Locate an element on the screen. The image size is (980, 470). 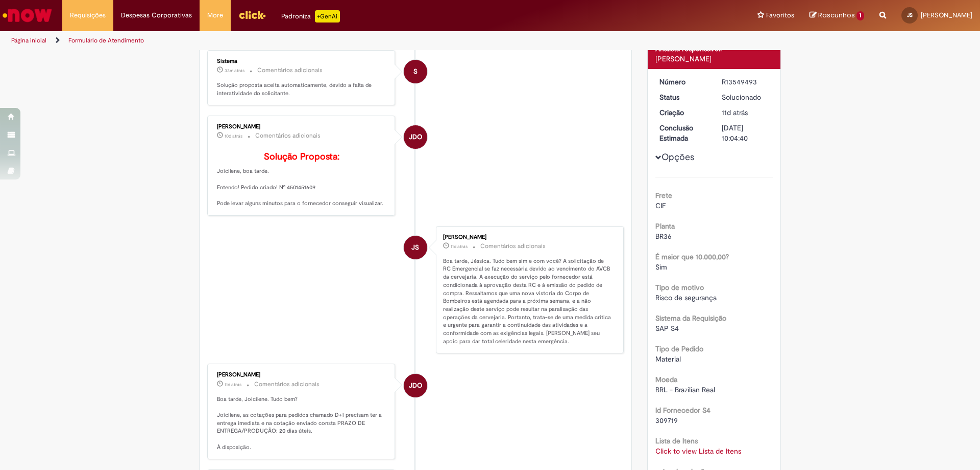
div: Solucionado is located at coordinates (745, 97).